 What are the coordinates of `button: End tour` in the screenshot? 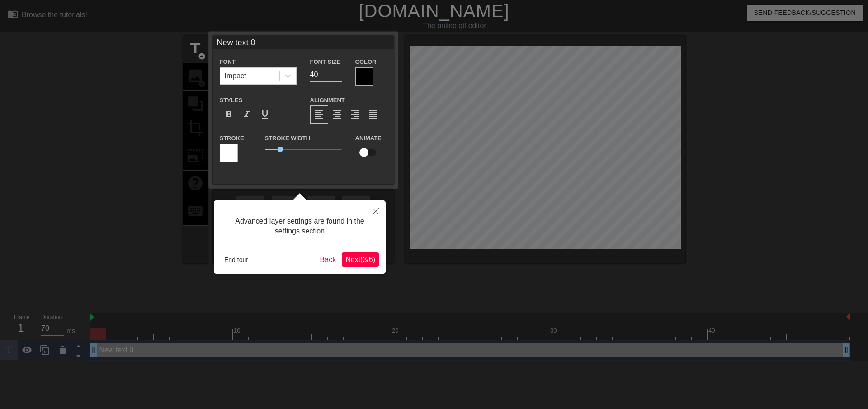 It's located at (236, 260).